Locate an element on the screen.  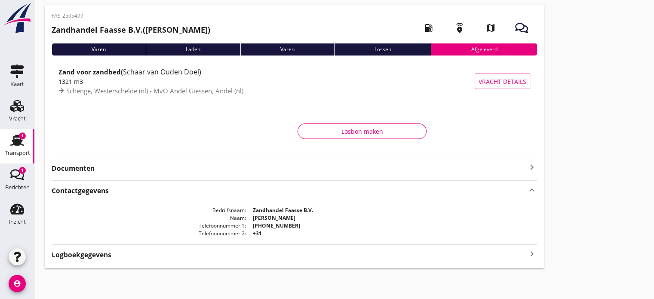
strong: Documenten is located at coordinates (289, 168).